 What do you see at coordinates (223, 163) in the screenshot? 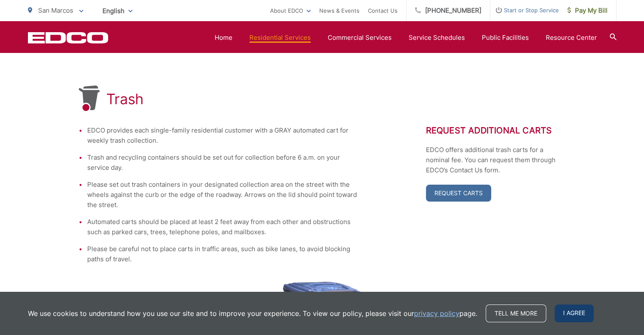
I see `li: Trash and recycling containers should be set out for collection before 6 a.m. on your service day.` at bounding box center [223, 163].